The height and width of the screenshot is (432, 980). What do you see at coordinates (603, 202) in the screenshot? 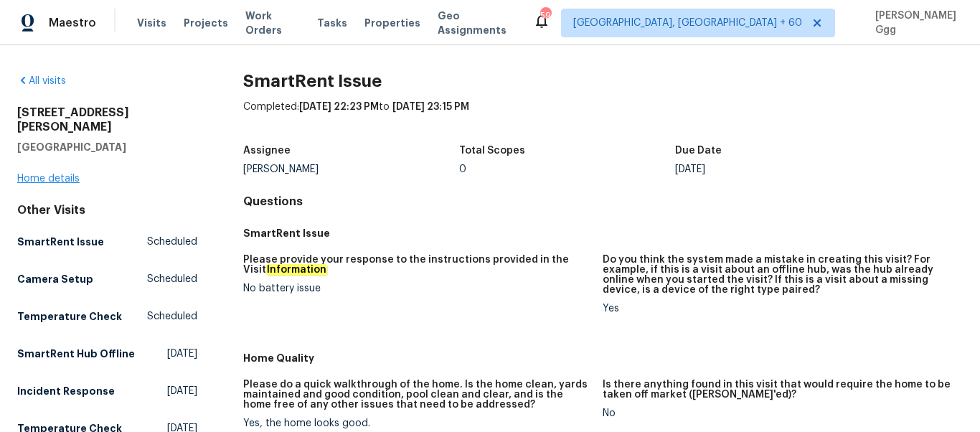
I see `h4: Questions` at bounding box center [603, 202].